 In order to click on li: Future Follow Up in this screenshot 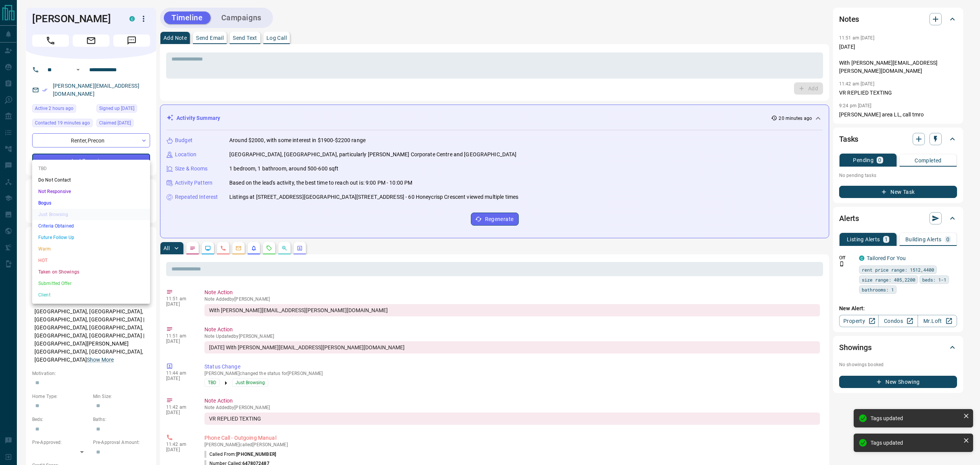, I will do `click(91, 237)`.